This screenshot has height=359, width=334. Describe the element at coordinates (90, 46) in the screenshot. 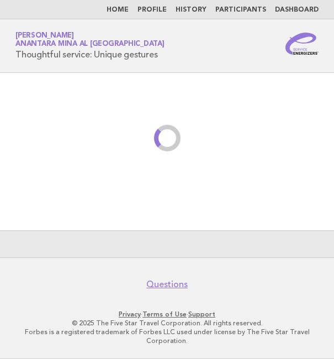

I see `h1: Thoughtful service: Unique gestures` at that location.